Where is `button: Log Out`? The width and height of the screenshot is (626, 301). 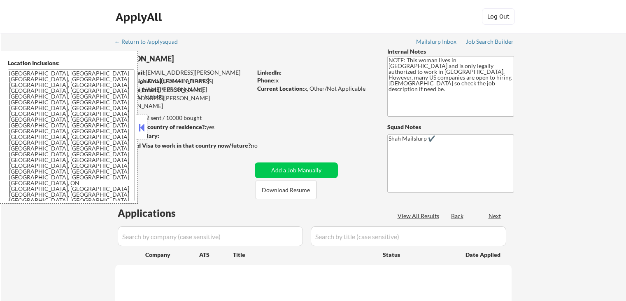
button: Log Out is located at coordinates (499, 16).